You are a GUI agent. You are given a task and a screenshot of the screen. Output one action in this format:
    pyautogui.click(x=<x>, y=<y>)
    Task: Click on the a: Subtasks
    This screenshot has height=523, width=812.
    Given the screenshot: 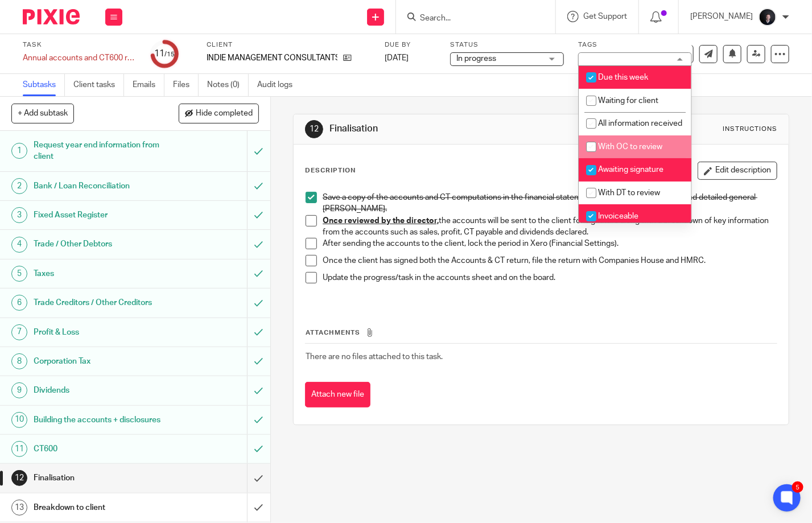 What is the action you would take?
    pyautogui.click(x=44, y=85)
    